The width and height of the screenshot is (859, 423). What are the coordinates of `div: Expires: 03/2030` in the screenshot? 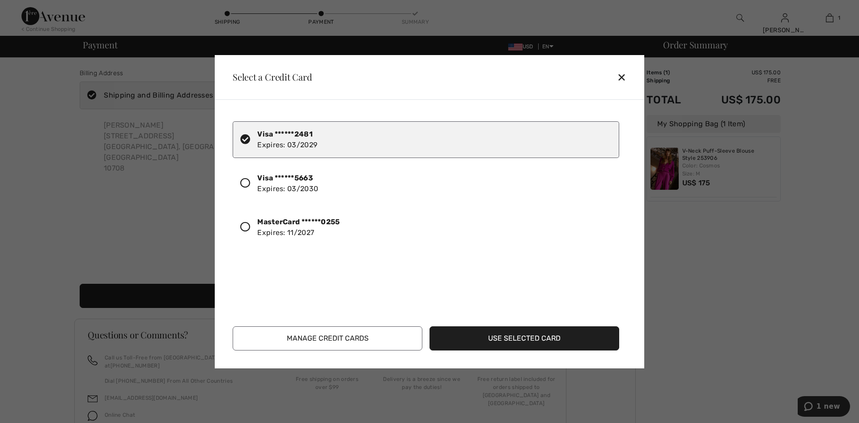 It's located at (288, 183).